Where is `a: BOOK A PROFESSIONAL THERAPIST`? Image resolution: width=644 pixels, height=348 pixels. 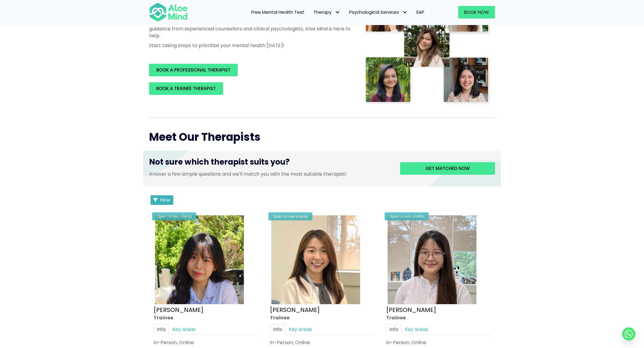
a: BOOK A PROFESSIONAL THERAPIST is located at coordinates (193, 70).